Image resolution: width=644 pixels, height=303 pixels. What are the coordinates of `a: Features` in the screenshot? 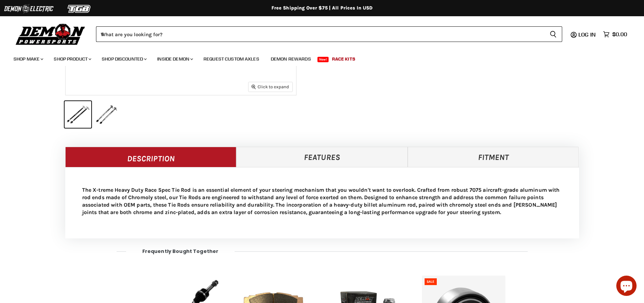 It's located at (322, 157).